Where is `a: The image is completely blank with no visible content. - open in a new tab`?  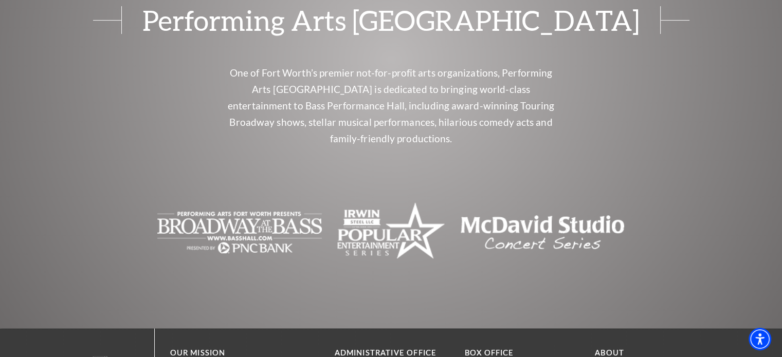
a: The image is completely blank with no visible content. - open in a new tab is located at coordinates (391, 231).